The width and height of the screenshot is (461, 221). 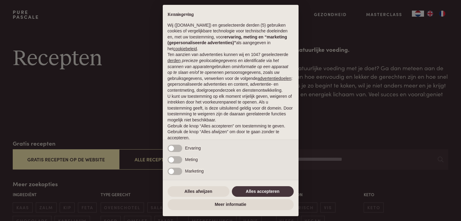 What do you see at coordinates (199, 192) in the screenshot?
I see `button: Alles afwijzen` at bounding box center [199, 192].